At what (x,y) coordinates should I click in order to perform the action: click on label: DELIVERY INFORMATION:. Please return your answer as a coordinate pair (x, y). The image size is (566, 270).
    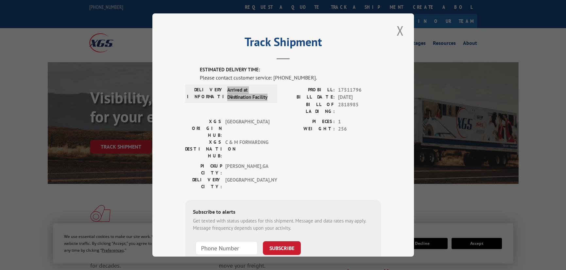
    Looking at the image, I should click on (205, 94).